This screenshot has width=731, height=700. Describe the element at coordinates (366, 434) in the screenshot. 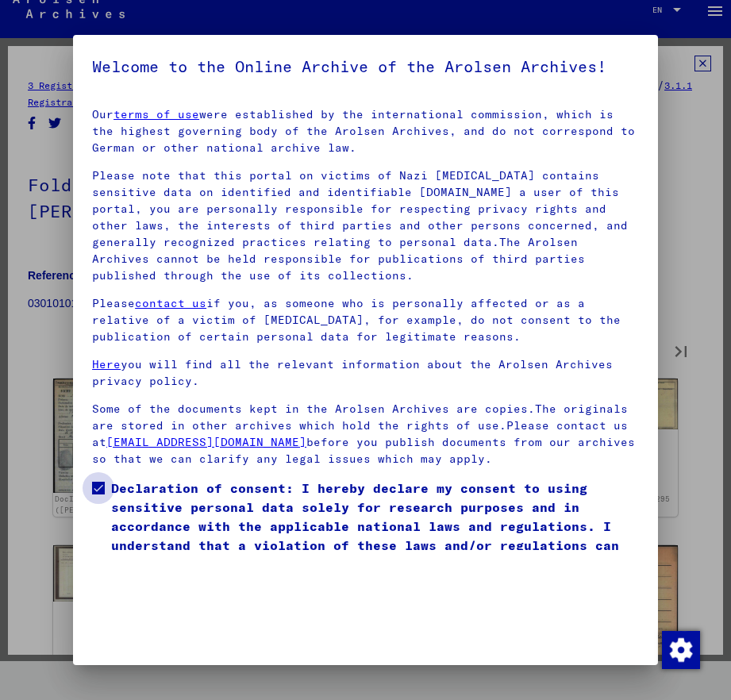

I see `p: Some of the documents kept in the Arolsen Archives are copies.The originals are stored in other a...` at that location.